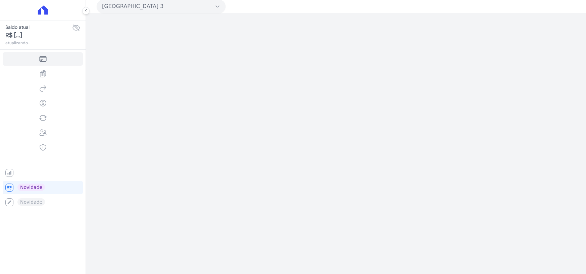 The height and width of the screenshot is (274, 586). What do you see at coordinates (31, 187) in the screenshot?
I see `span: Novidade` at bounding box center [31, 187].